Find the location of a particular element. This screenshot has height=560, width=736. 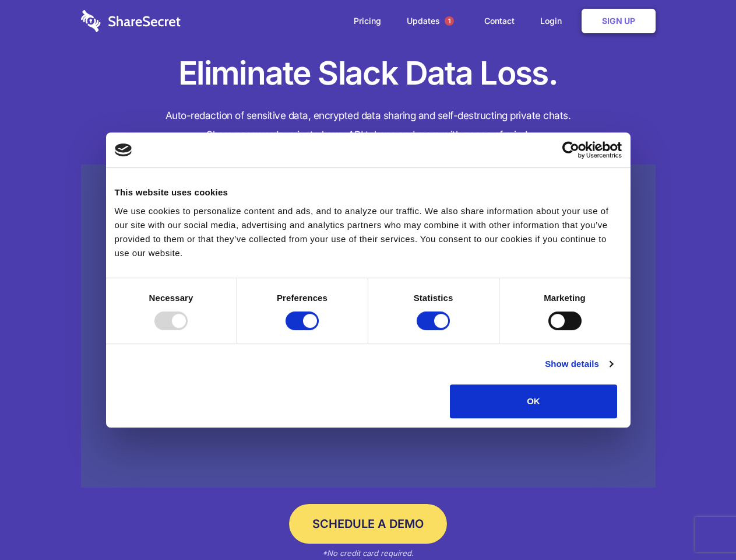

strong: Statistics is located at coordinates (434, 298).